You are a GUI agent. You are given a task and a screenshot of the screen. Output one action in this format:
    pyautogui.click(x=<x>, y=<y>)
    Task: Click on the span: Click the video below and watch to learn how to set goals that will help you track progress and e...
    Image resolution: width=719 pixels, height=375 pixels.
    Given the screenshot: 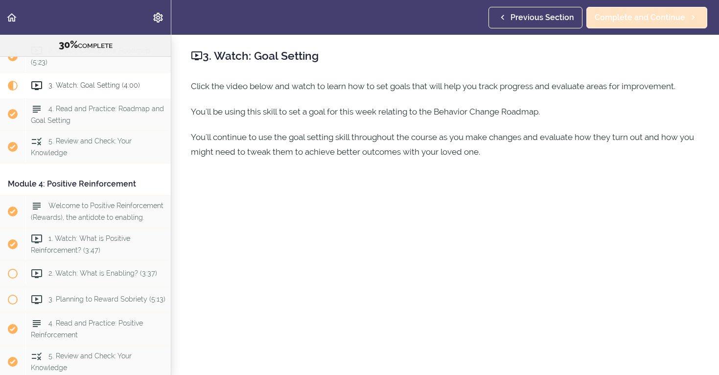 What is the action you would take?
    pyautogui.click(x=433, y=86)
    